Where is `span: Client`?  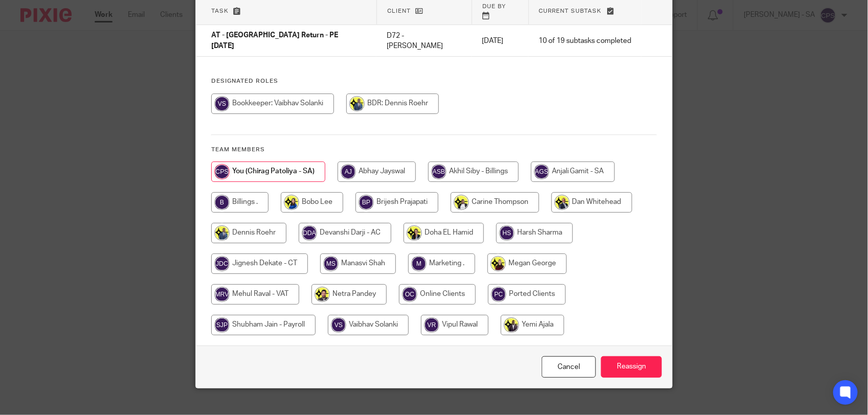 span: Client is located at coordinates (399, 11).